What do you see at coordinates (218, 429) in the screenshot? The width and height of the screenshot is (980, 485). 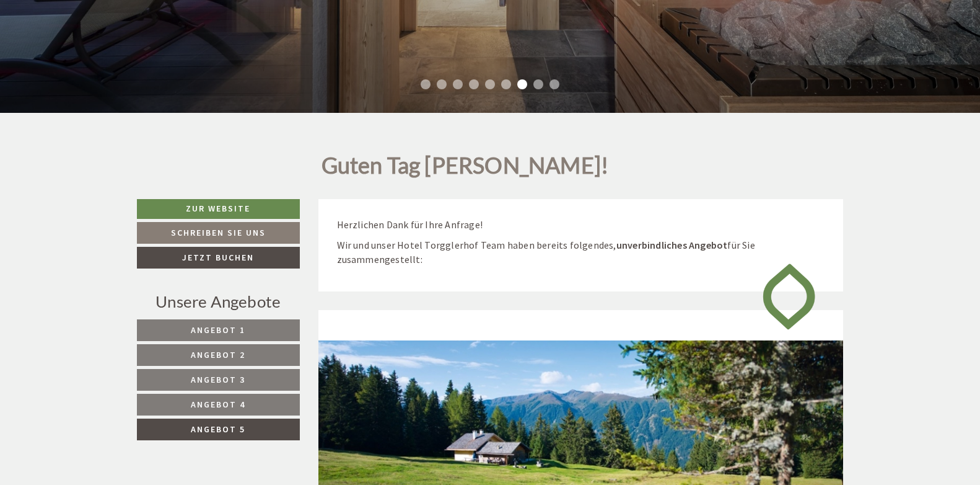 I see `span: Angebot 5` at bounding box center [218, 429].